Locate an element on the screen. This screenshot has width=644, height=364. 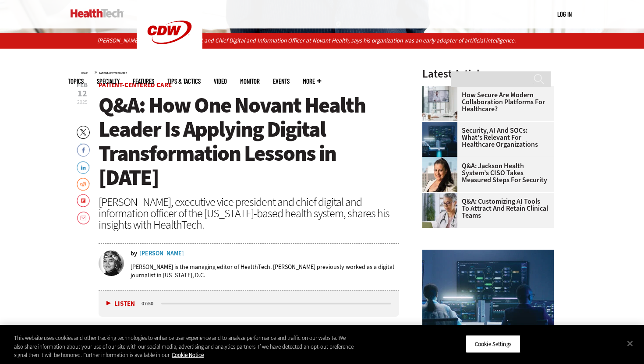
span: 12 is located at coordinates (82, 94).